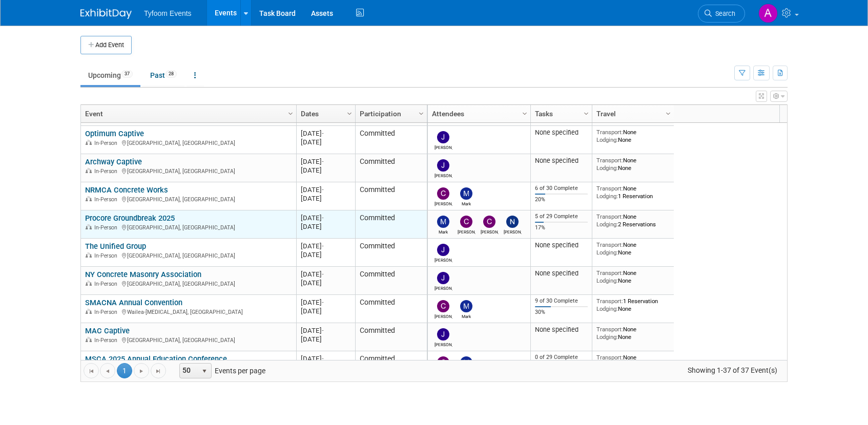  Describe the element at coordinates (733, 371) in the screenshot. I see `span: Showing 1-37 of 37 Event(s)` at that location.